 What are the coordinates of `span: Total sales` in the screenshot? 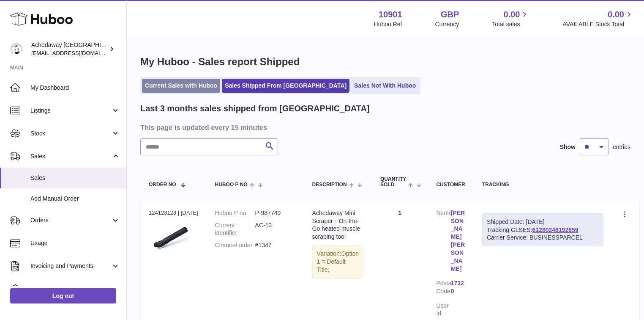 It's located at (511, 24).